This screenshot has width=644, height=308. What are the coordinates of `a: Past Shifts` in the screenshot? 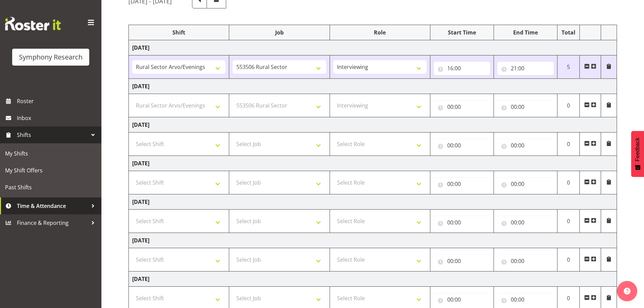 It's located at (51, 187).